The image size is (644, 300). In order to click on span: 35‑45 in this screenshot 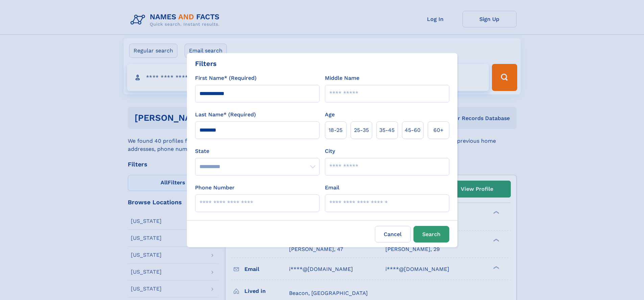, I will do `click(387, 130)`.